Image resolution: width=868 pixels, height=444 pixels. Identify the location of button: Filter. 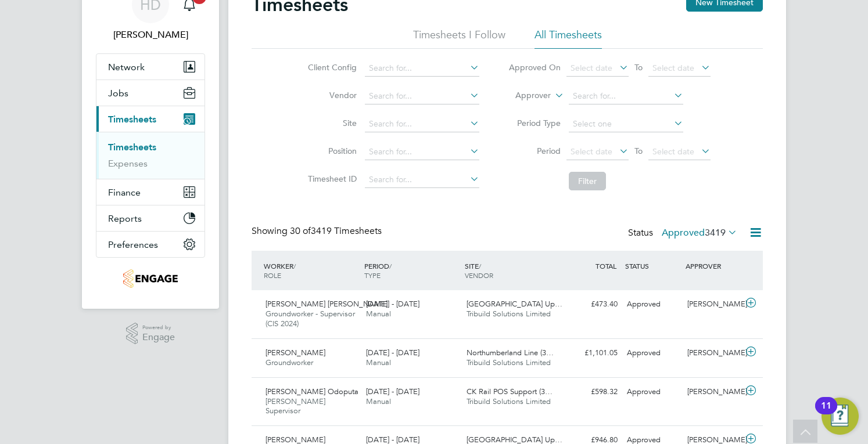
(587, 181).